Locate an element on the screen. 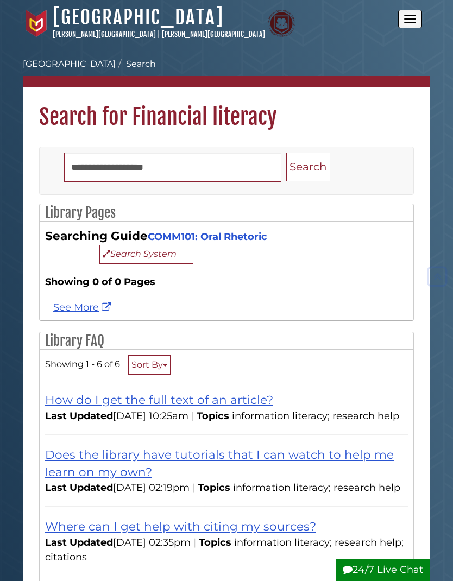 The width and height of the screenshot is (453, 581). strong: Showing 0 of 0 Pages is located at coordinates (227, 282).